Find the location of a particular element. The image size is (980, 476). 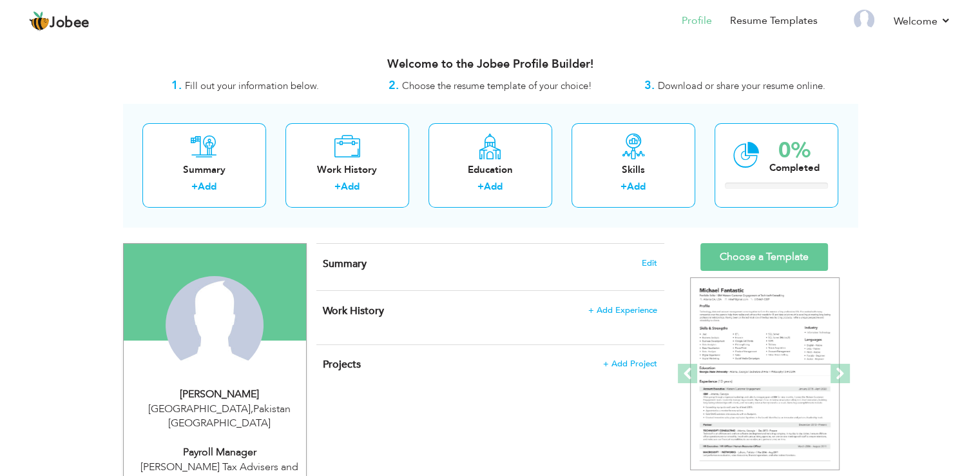

h4: Adding a summary is a quick and easy way to highlight your experience and interests. is located at coordinates (490, 264).